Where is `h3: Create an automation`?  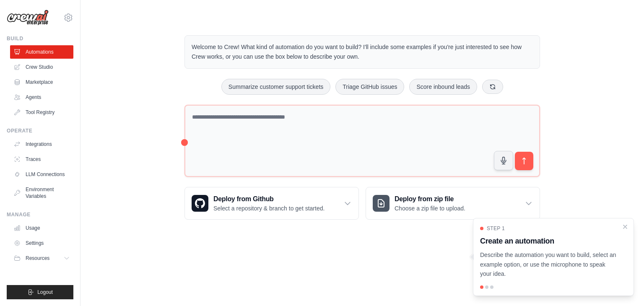
h3: Create an automation is located at coordinates (548, 241).